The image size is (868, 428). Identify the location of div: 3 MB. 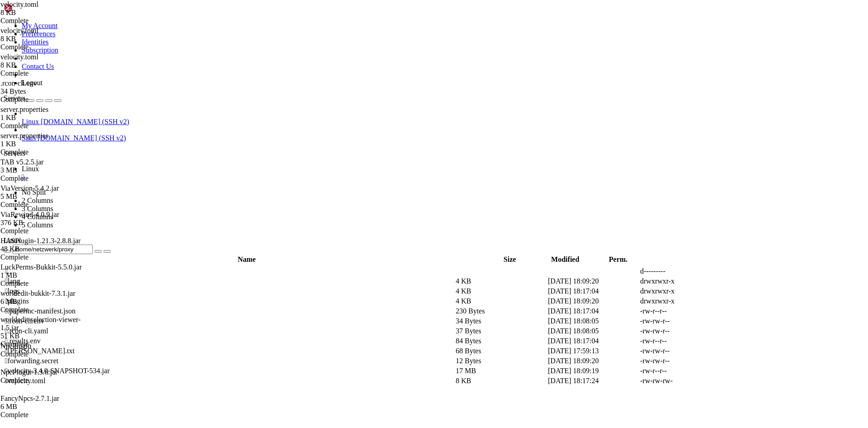
(42, 170).